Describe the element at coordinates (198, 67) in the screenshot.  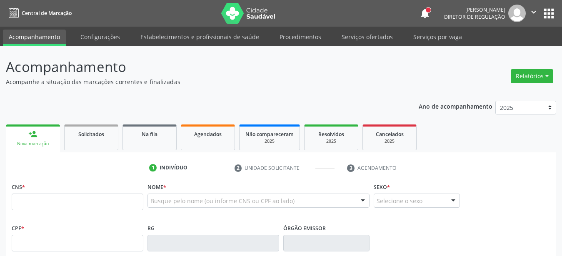
I see `p: Acompanhamento` at that location.